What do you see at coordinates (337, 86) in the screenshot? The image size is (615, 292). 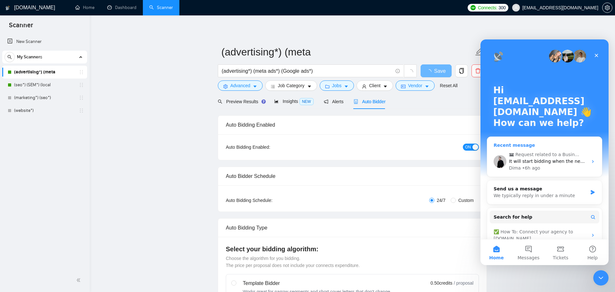 I see `button: folderJobscaret-down` at bounding box center [337, 86].